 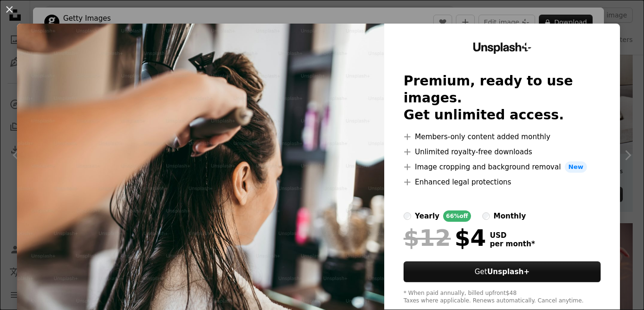 I want to click on div: 66% off, so click(x=456, y=216).